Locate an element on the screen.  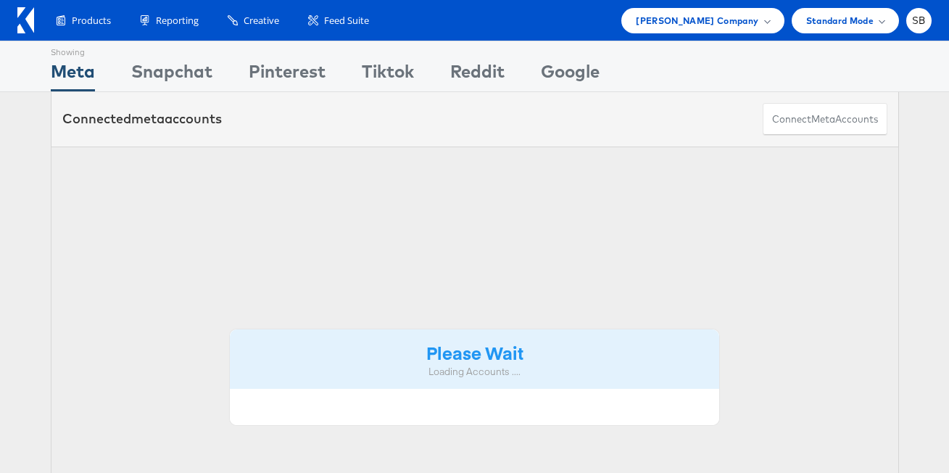
div: Loading Accounts .... is located at coordinates (475, 371).